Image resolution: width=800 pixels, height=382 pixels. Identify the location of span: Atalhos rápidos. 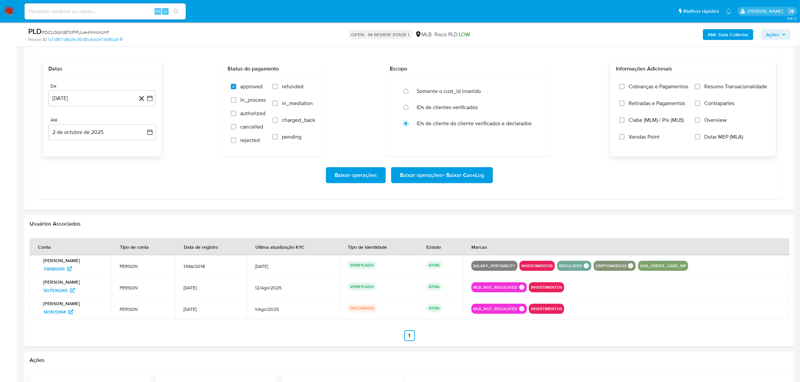
(701, 11).